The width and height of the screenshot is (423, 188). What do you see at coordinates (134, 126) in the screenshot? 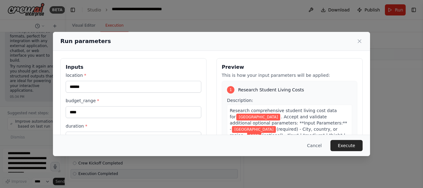
I see `label: duration` at bounding box center [134, 126].